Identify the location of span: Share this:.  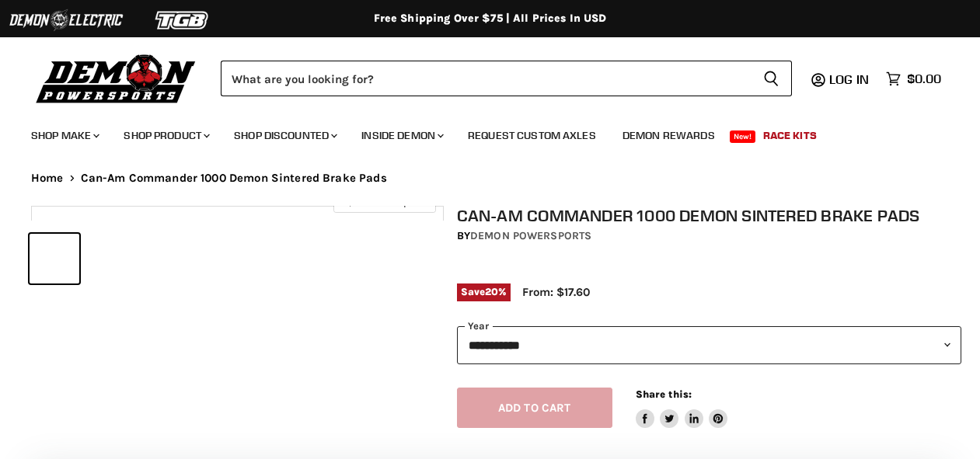
(664, 394).